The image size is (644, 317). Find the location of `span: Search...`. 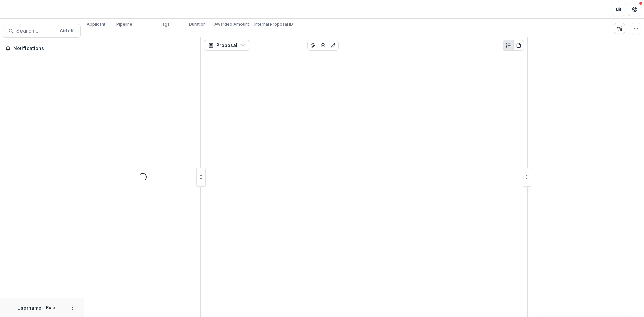

span: Search... is located at coordinates (36, 31).